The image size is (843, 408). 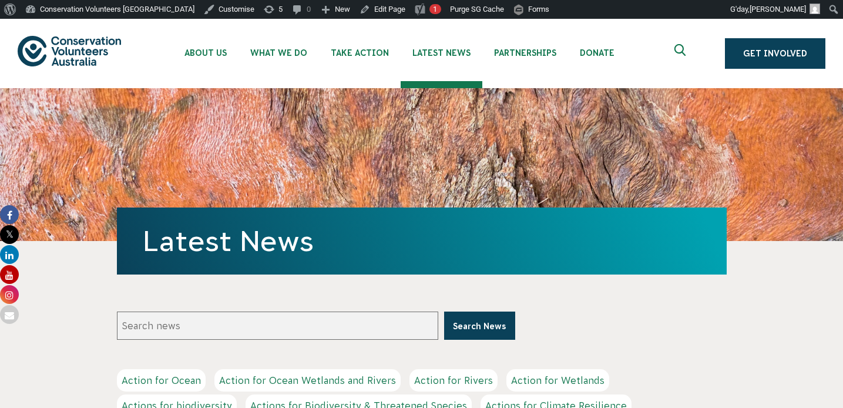 What do you see at coordinates (206, 53) in the screenshot?
I see `span: About Us` at bounding box center [206, 53].